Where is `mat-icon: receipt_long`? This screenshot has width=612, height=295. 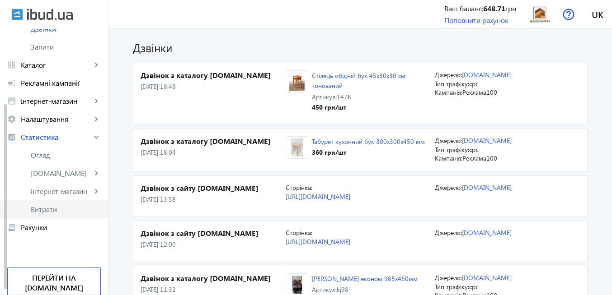
mat-icon: receipt_long is located at coordinates (12, 228).